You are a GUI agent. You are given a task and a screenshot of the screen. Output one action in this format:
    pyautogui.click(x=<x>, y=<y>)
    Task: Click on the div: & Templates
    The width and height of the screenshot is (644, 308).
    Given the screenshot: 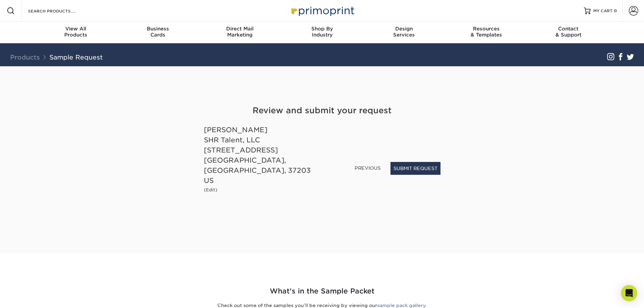 What is the action you would take?
    pyautogui.click(x=486, y=31)
    